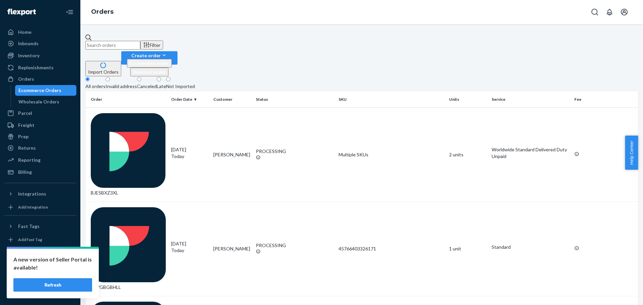 Image resolution: width=643 pixels, height=305 pixels. I want to click on div: Fast Tags, so click(29, 226).